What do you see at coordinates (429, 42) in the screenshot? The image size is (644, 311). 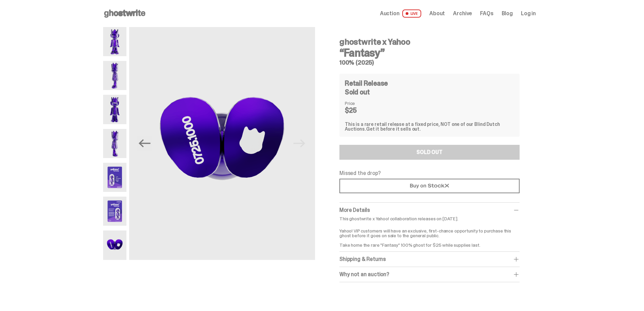 I see `h4: ghostwrite x Yahoo` at bounding box center [429, 42].